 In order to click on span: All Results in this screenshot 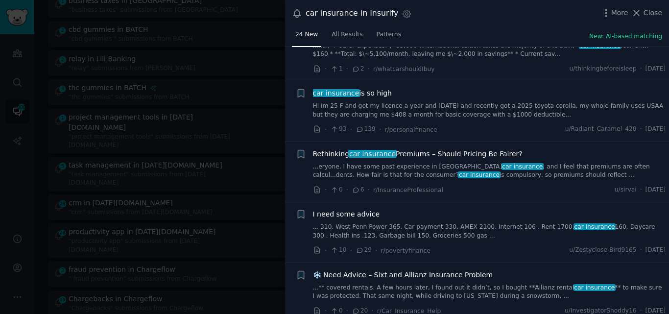, I will do `click(347, 35)`.